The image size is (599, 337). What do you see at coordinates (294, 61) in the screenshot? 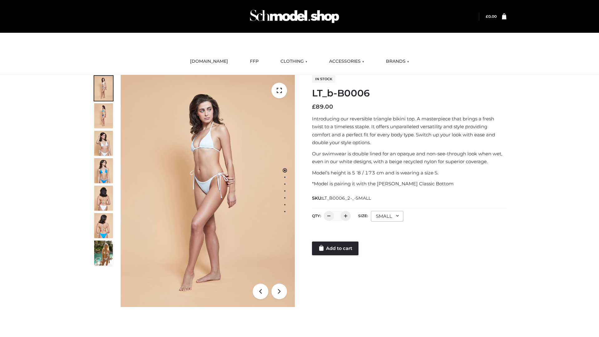
I see `a: CLOTHING` at bounding box center [294, 61].